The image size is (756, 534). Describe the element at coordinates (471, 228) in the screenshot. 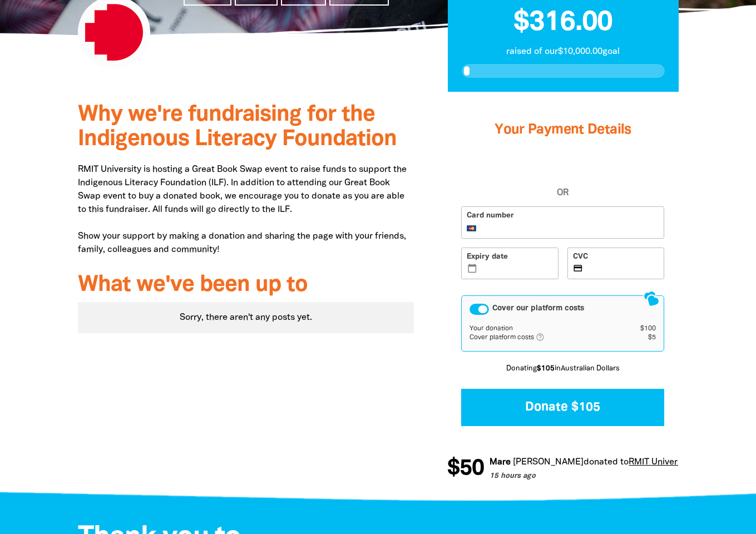

I see `img: MasterCard` at that location.